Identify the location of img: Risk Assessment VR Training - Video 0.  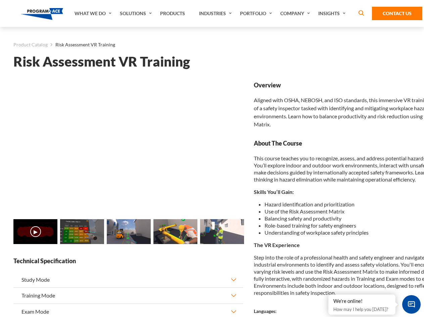
(35, 231).